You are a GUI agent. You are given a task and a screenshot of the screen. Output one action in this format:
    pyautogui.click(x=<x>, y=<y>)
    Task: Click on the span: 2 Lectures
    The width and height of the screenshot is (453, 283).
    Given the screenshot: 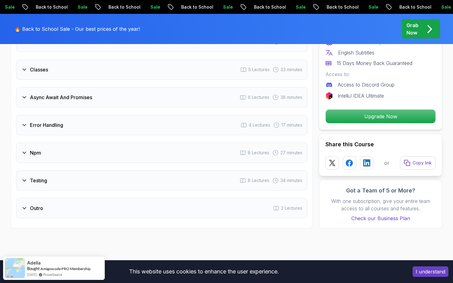 What is the action you would take?
    pyautogui.click(x=291, y=208)
    